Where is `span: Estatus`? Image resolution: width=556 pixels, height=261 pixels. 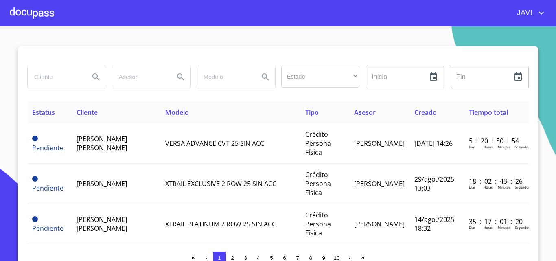
span: Estatus is located at coordinates (44, 112).